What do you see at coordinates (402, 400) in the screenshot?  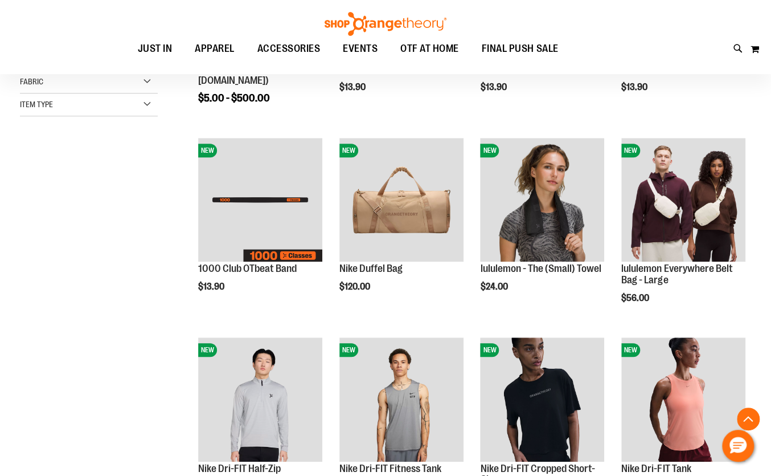 I see `a: Nike Dri-FIT Fitness TankNEW` at bounding box center [402, 400].